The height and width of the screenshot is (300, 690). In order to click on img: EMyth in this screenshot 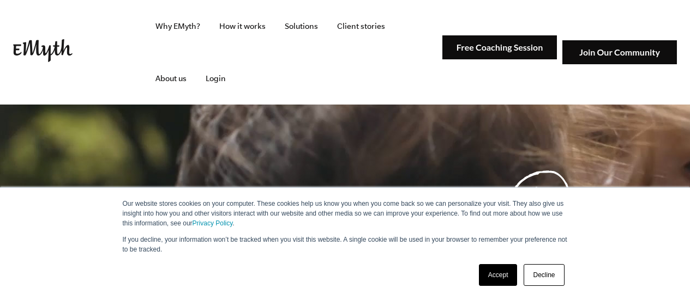, I will do `click(43, 51)`.